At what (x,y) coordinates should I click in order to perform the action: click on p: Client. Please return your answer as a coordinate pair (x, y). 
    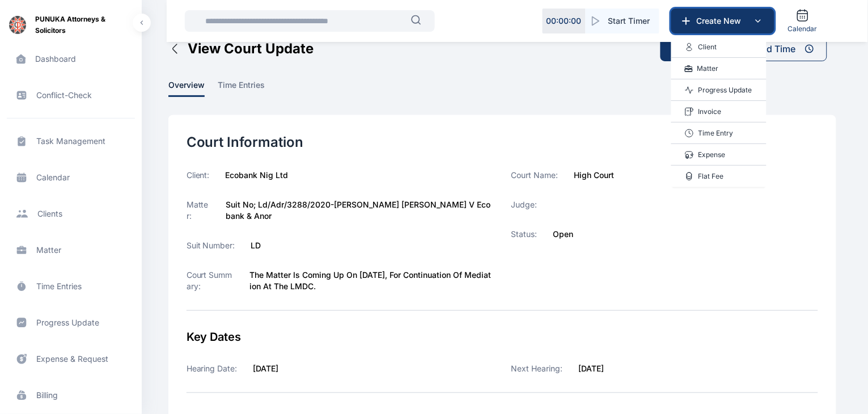
    Looking at the image, I should click on (708, 47).